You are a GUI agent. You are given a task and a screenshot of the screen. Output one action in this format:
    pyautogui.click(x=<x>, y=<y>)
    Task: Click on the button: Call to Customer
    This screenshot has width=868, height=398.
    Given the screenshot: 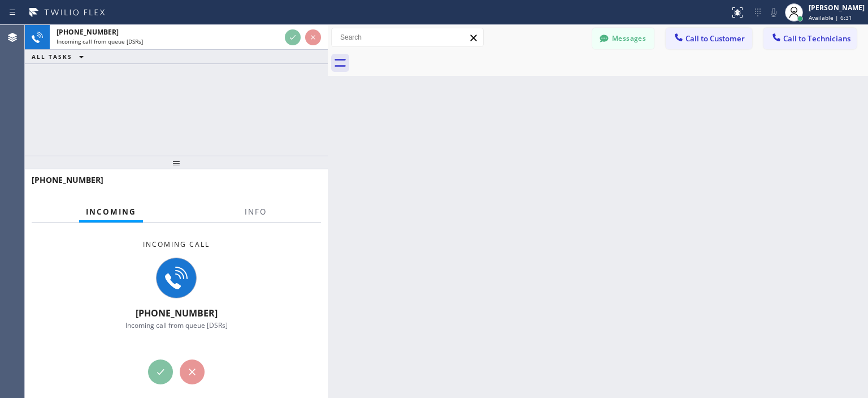 What is the action you would take?
    pyautogui.click(x=709, y=38)
    